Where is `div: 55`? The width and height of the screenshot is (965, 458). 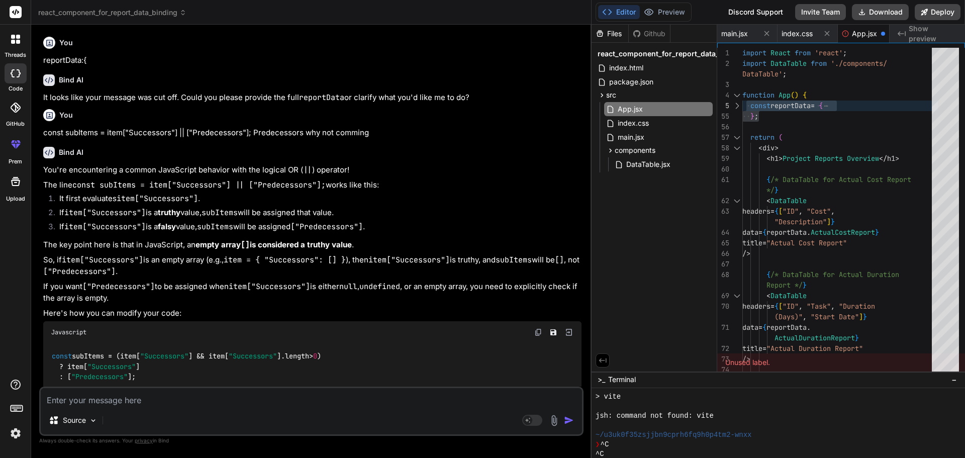
div: 55 is located at coordinates (723, 116).